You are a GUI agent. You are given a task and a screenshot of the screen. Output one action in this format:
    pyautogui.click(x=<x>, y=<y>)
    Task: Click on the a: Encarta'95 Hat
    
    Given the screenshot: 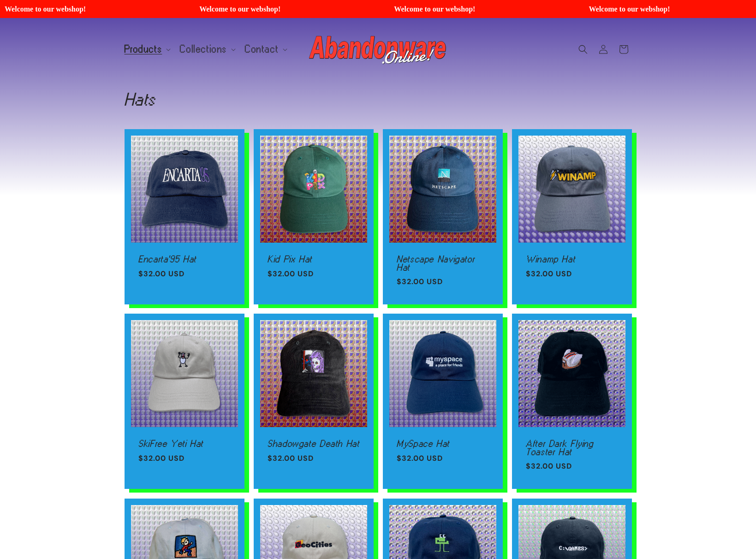 What is the action you would take?
    pyautogui.click(x=184, y=260)
    